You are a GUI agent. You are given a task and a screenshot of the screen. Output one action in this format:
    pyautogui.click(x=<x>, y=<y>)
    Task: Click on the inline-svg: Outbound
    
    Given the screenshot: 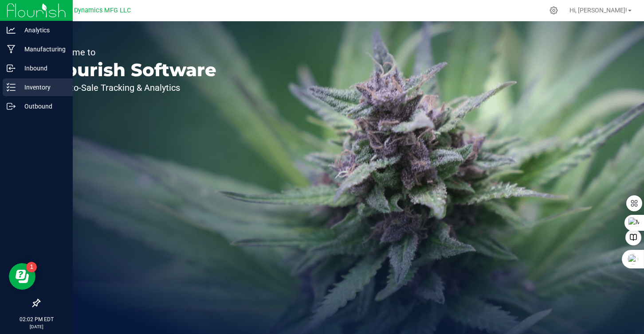 What is the action you would take?
    pyautogui.click(x=11, y=106)
    